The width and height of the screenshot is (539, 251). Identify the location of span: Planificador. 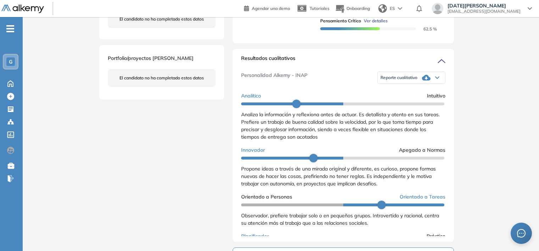
(255, 236).